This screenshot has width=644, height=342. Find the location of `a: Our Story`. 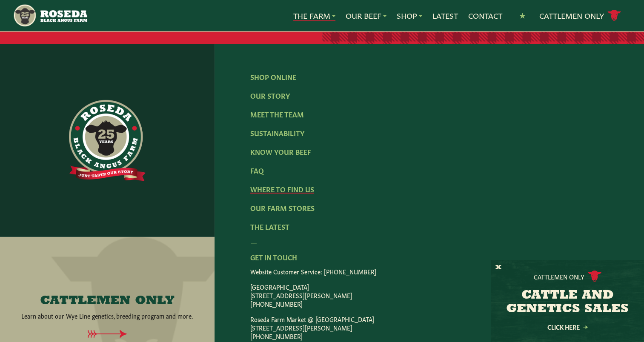

a: Our Story is located at coordinates (270, 95).